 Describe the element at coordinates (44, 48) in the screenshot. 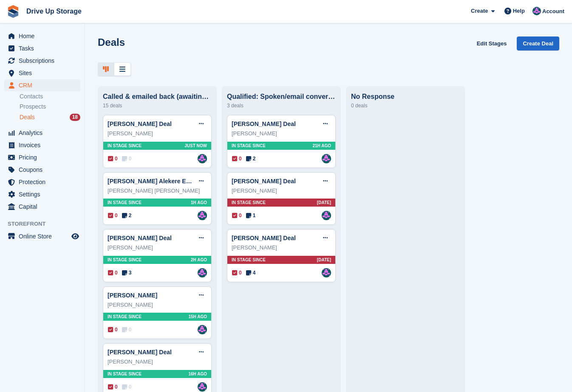

I see `span: Tasks` at that location.